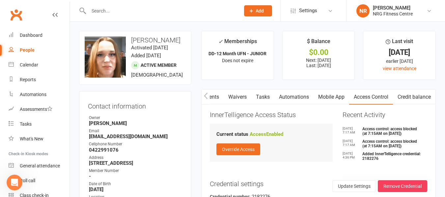  I want to click on div: Best,, so click(57, 102).